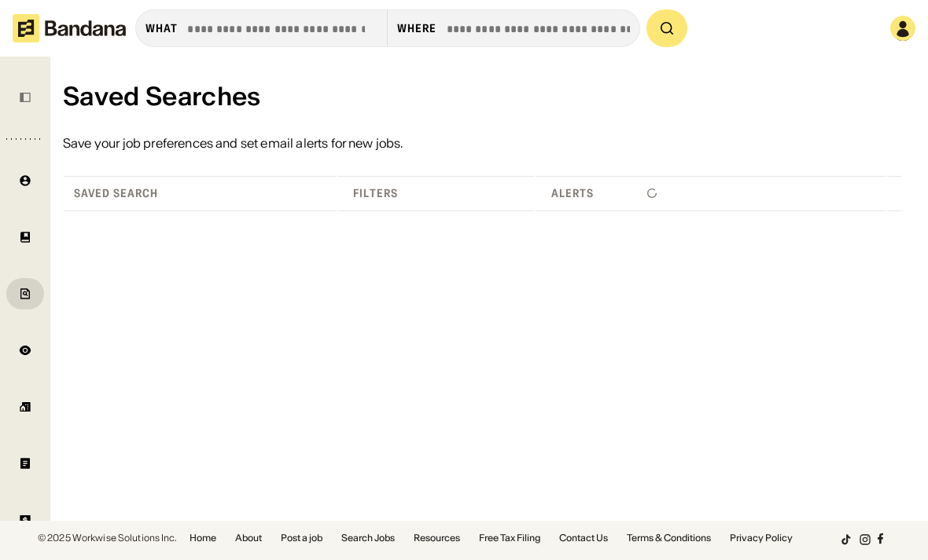 The height and width of the screenshot is (560, 928). I want to click on a: Privacy Policy, so click(761, 538).